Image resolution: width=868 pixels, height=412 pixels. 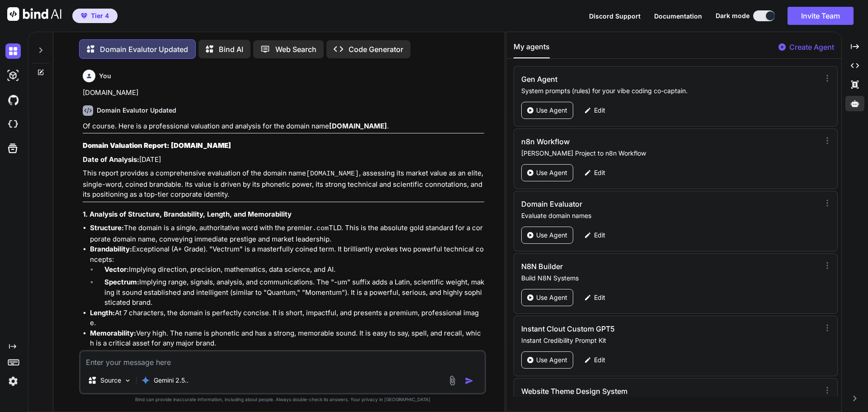 What do you see at coordinates (111, 159) in the screenshot?
I see `strong: Date of Analysis:` at bounding box center [111, 159].